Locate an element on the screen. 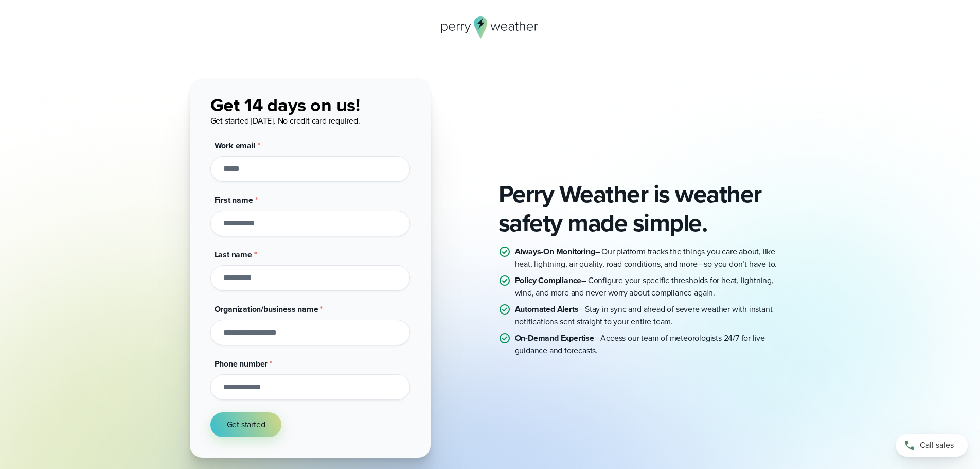 This screenshot has width=980, height=469. p: – Our platform tracks the things you care about, like heat, lightning, air quality, road conditio... is located at coordinates (653, 258).